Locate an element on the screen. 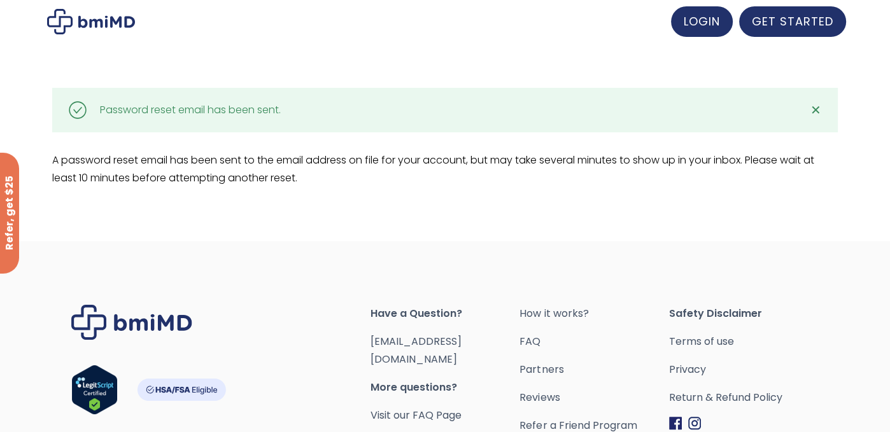  img: Verify Approval for www.bmimd.com is located at coordinates (94, 389).